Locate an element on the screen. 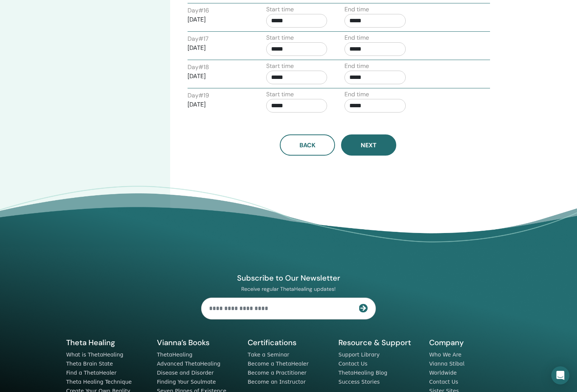 Image resolution: width=577 pixels, height=392 pixels. h5: Resource & Support is located at coordinates (379, 342).